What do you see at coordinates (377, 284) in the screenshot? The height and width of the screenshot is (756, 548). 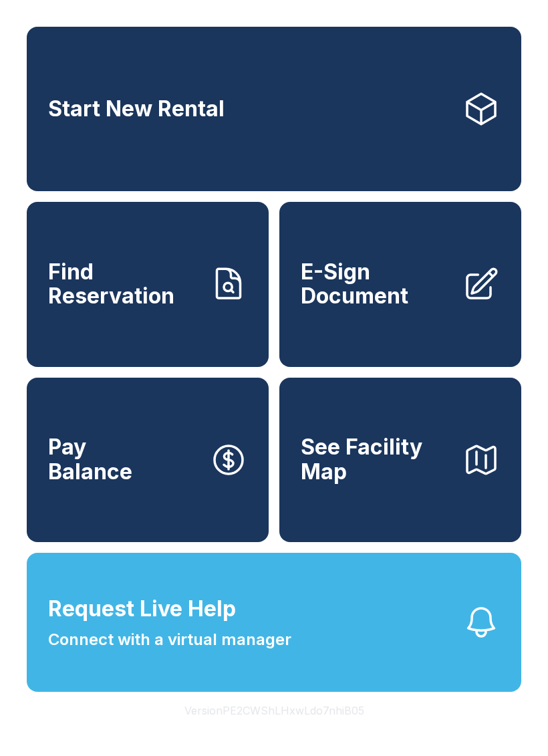 I see `span: E-Sign Document` at bounding box center [377, 284].